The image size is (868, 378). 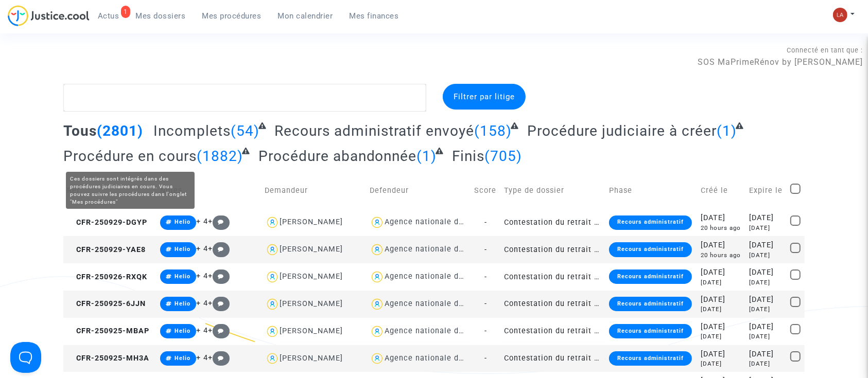 I want to click on img: 3f9b7d9779f7b0ffc2b90d026f0682a9, so click(x=840, y=15).